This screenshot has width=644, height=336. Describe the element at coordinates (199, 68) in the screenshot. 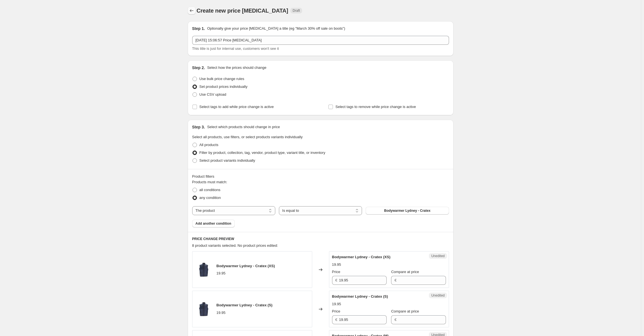

I see `h2: Step 2.` at that location.